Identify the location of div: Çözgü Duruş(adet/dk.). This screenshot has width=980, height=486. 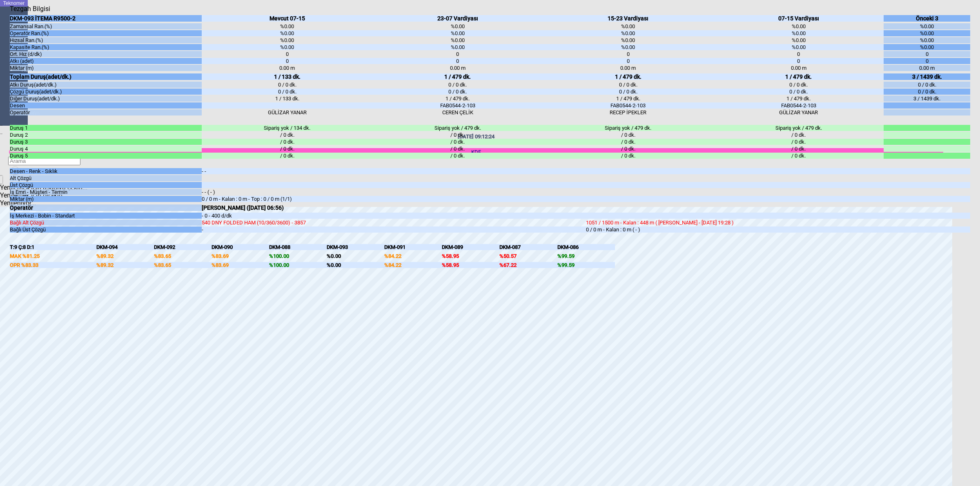
(106, 92).